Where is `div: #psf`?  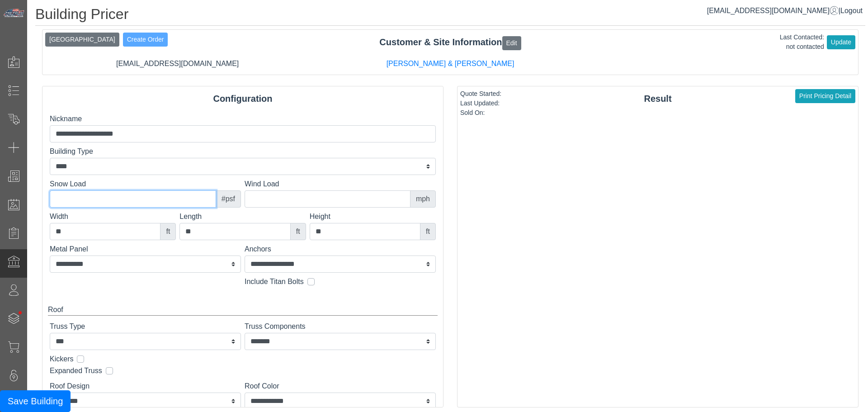 div: #psf is located at coordinates (228, 199).